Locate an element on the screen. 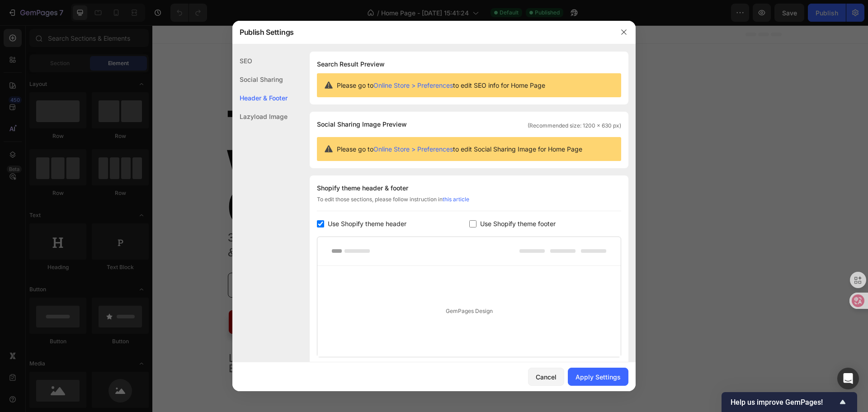 The image size is (868, 412). div: SEO is located at coordinates (260, 61).